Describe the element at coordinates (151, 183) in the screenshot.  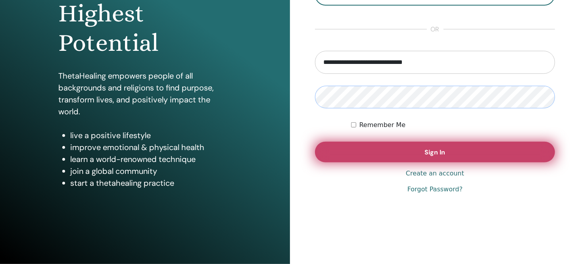
I see `li: start a thetahealing practice` at that location.